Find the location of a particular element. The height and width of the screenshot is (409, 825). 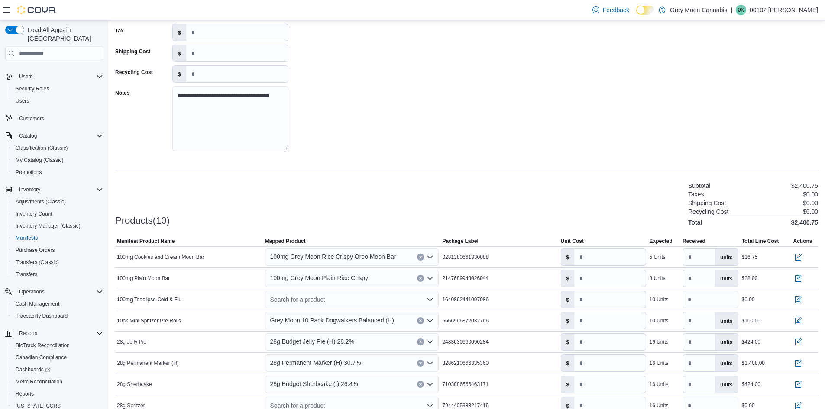

button: Security Roles is located at coordinates (58, 89).